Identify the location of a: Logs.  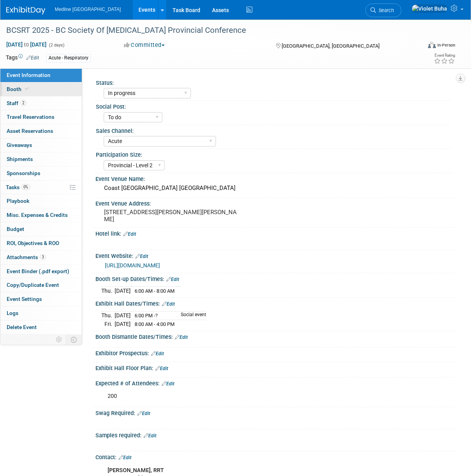
(41, 313).